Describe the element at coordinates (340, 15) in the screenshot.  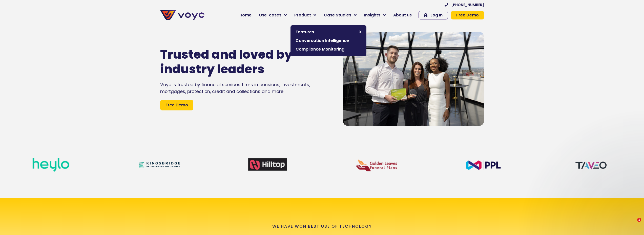
I see `a: Case Studies` at that location.